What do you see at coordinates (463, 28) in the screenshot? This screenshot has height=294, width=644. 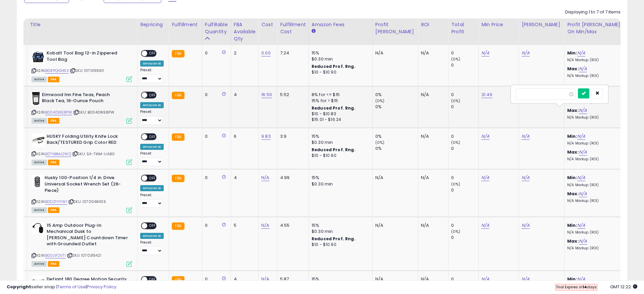 I see `div: Total Profit` at bounding box center [463, 28].